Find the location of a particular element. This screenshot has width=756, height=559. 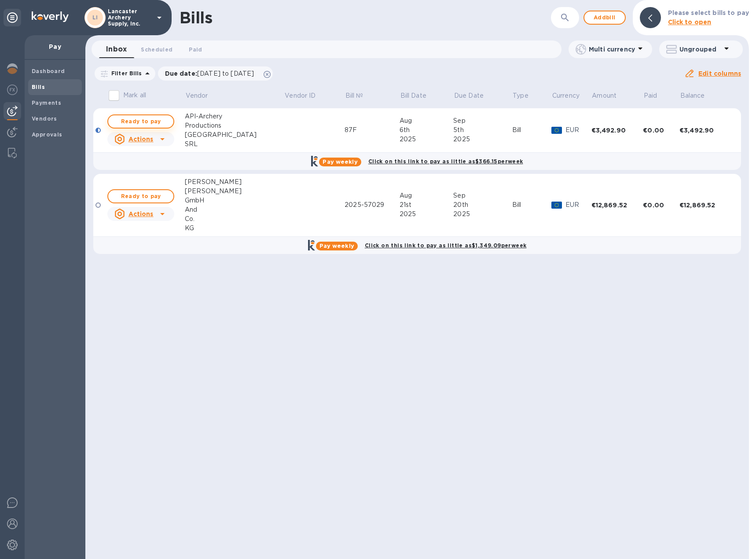

b: Payments is located at coordinates (46, 103).